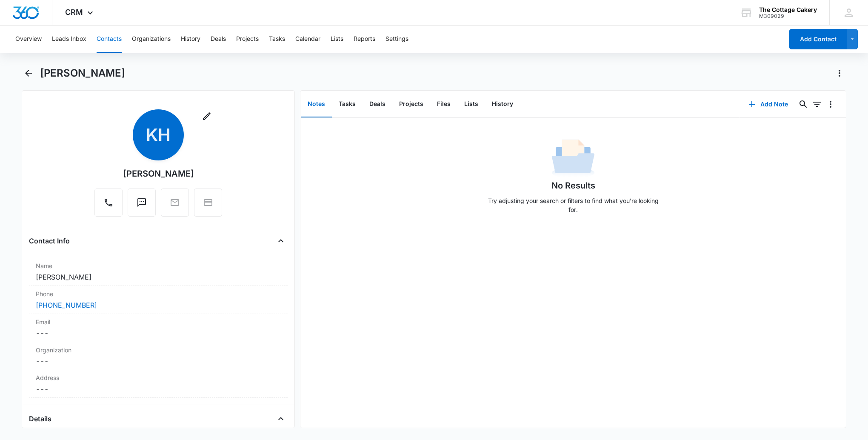 The width and height of the screenshot is (868, 440). I want to click on div: account id, so click(788, 16).